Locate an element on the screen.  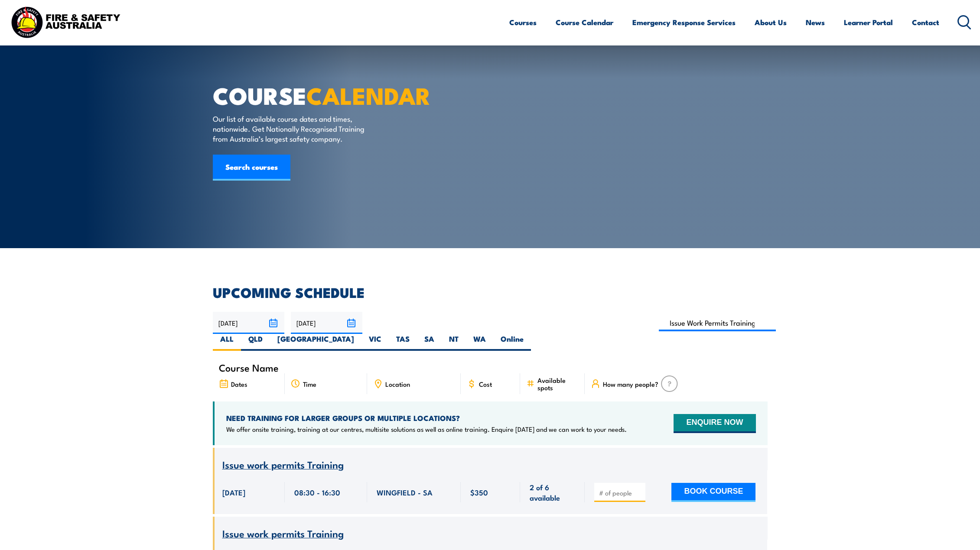
label: Online is located at coordinates (512, 342).